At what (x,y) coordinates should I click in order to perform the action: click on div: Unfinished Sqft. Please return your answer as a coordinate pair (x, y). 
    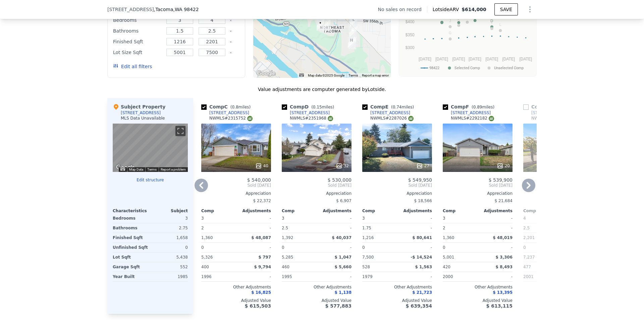
    Looking at the image, I should click on (131, 247).